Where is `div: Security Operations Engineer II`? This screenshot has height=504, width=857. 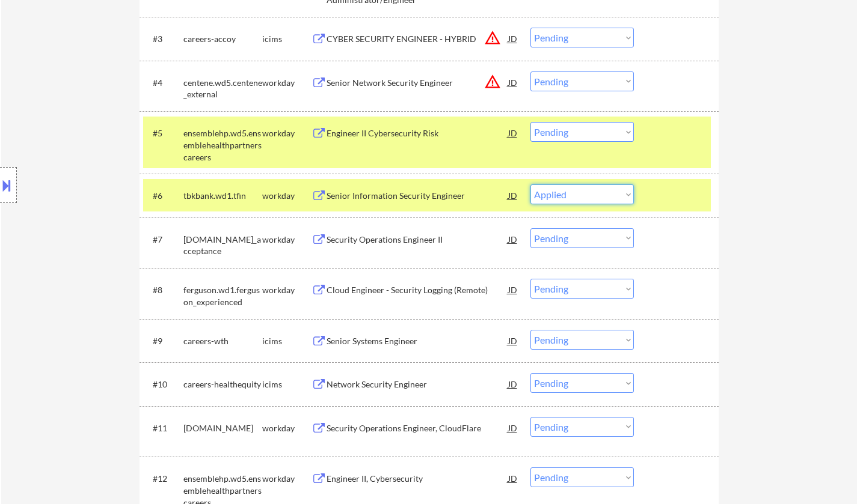 div: Security Operations Engineer II is located at coordinates (417, 240).